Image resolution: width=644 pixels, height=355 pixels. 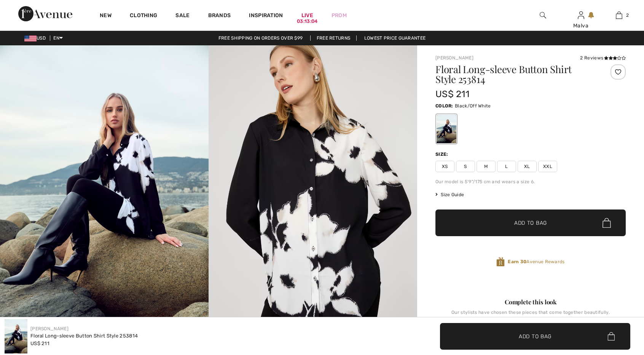 What do you see at coordinates (514, 75) in the screenshot?
I see `h1: Floral Long-sleeve Button Shirt Style 253814` at bounding box center [514, 75].